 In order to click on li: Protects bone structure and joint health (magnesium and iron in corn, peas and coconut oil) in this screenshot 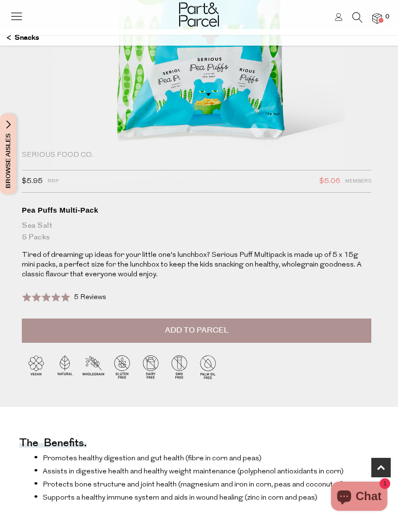, I will do `click(196, 484)`.